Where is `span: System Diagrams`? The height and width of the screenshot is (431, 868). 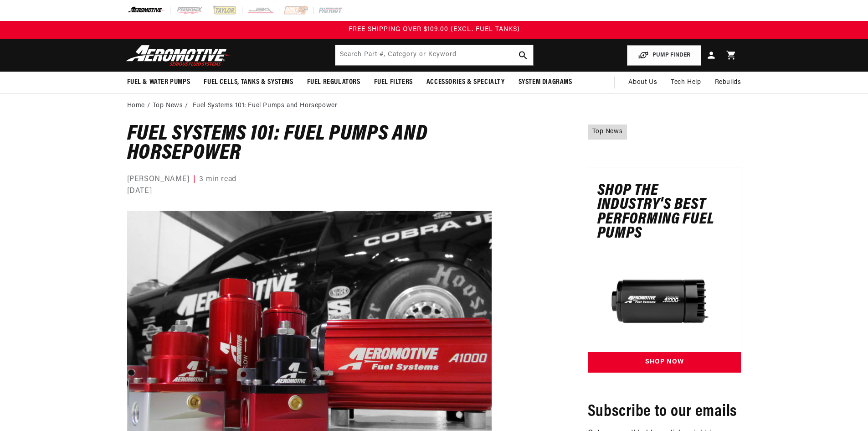
span: System Diagrams is located at coordinates (545, 82).